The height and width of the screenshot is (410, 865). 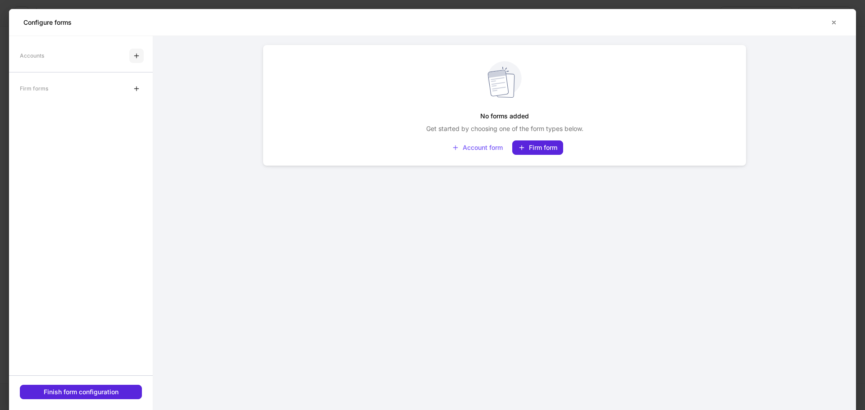 What do you see at coordinates (81, 392) in the screenshot?
I see `button: Finish form configuration` at bounding box center [81, 392].